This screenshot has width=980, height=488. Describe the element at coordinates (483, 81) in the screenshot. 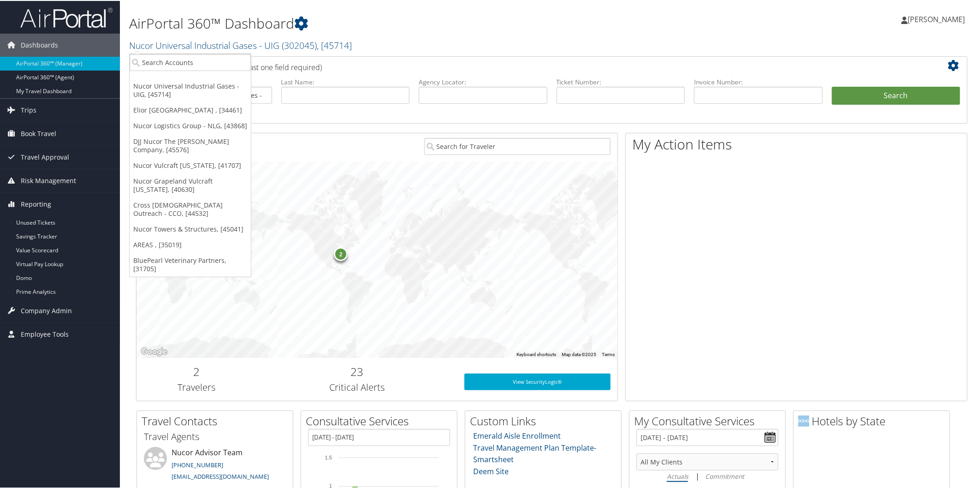

I see `label: Agency Locator:` at that location.